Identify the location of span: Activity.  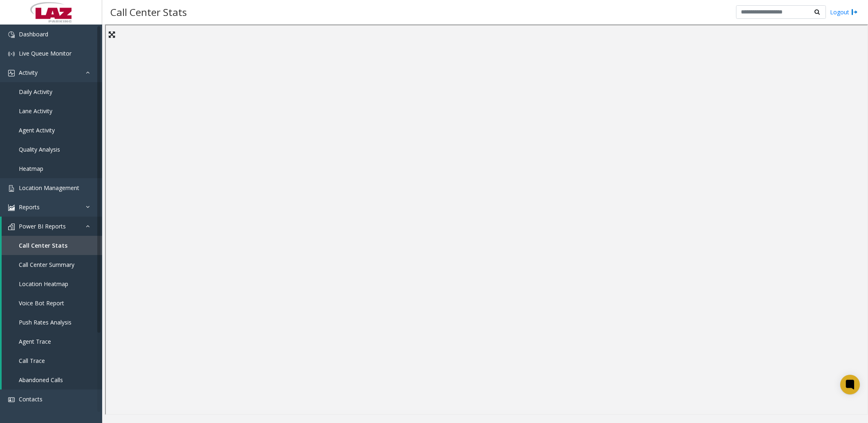
(28, 72).